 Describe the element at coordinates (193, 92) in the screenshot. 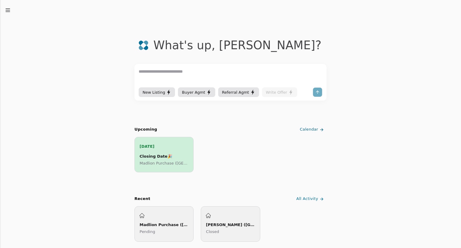

I see `span: Buyer Agmt` at that location.